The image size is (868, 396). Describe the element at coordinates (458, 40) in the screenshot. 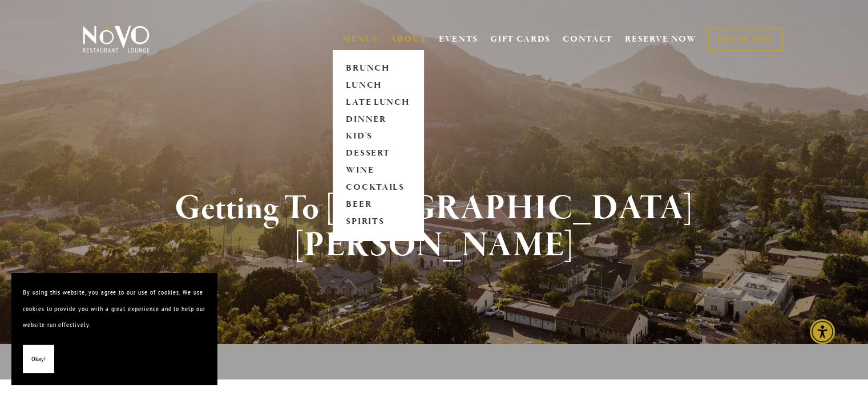

I see `a: EVENTS` at that location.